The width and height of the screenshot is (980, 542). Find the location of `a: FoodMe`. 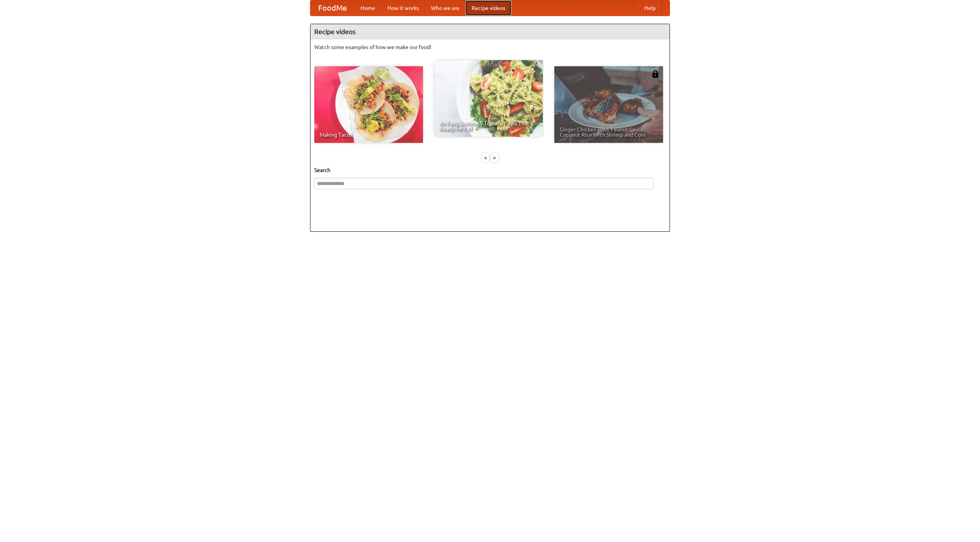

a: FoodMe is located at coordinates (332, 8).